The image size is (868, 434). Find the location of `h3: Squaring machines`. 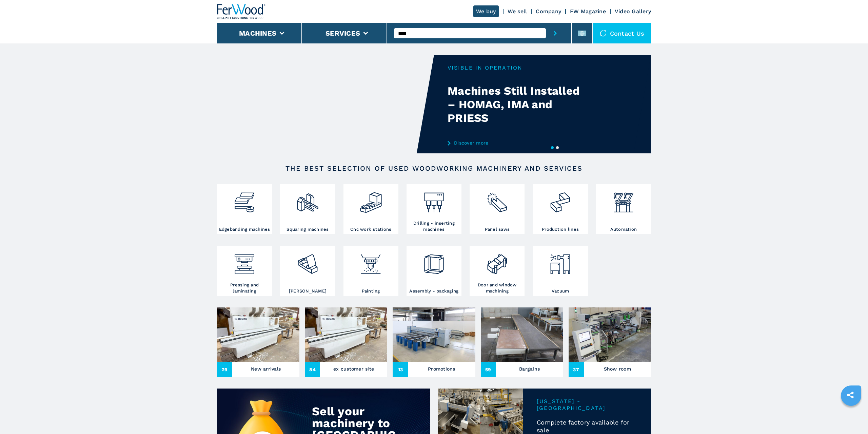

h3: Squaring machines is located at coordinates (308, 229).